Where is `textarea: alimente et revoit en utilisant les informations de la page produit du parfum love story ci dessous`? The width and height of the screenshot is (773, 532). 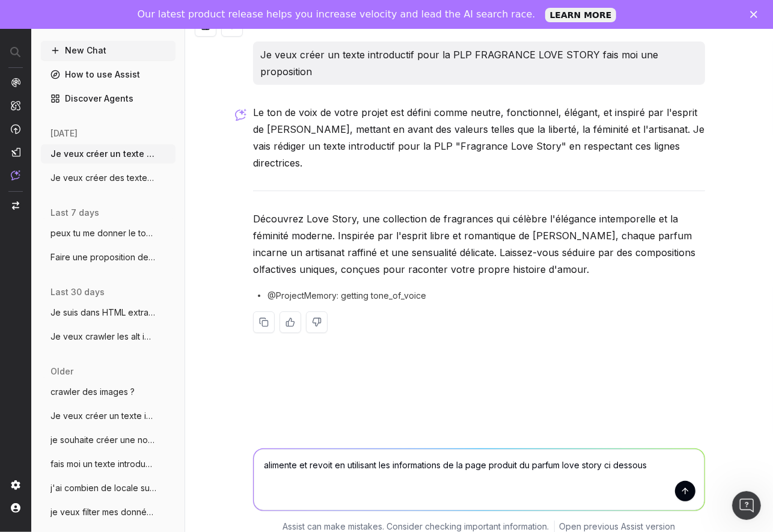 textarea: alimente et revoit en utilisant les informations de la page produit du parfum love story ci dessous is located at coordinates (479, 480).